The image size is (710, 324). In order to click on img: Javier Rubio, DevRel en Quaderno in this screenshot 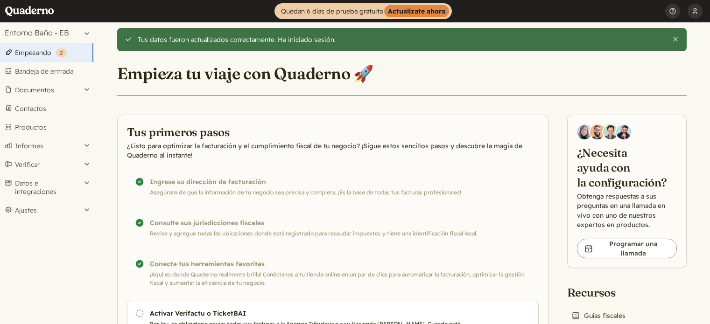, I will do `click(623, 132)`.